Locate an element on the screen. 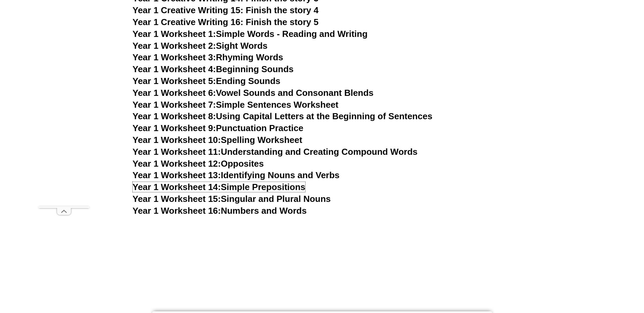  a: Year 1 Worksheet 3:Rhyming Words is located at coordinates (208, 57).